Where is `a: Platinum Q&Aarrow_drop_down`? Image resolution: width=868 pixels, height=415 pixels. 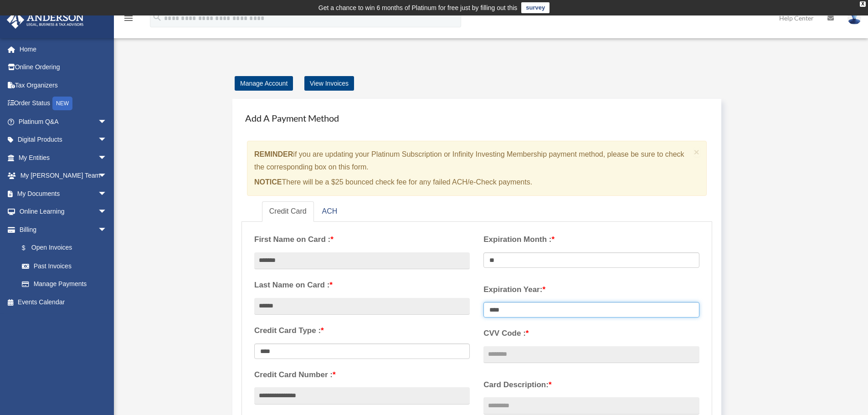 a: Platinum Q&Aarrow_drop_down is located at coordinates (63, 121).